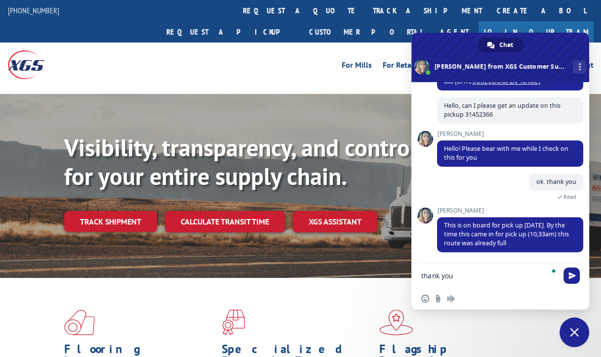  What do you see at coordinates (491, 275) in the screenshot?
I see `textarea: To enrich screen reader interactions, please activate Accessibility in Grammarly extension settings` at bounding box center [491, 275].